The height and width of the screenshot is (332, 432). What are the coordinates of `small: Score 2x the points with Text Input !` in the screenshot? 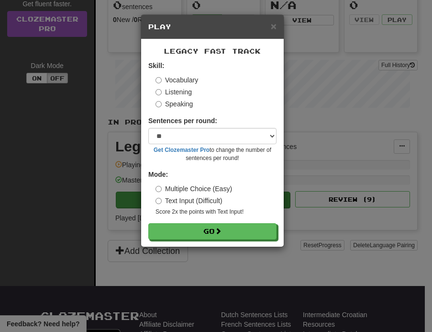 It's located at (216, 211).